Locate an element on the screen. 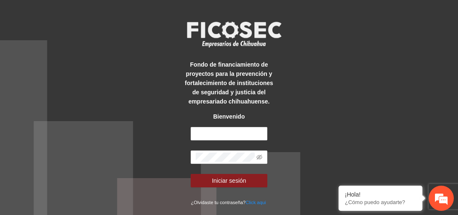  strong: Bienvenido is located at coordinates (229, 116).